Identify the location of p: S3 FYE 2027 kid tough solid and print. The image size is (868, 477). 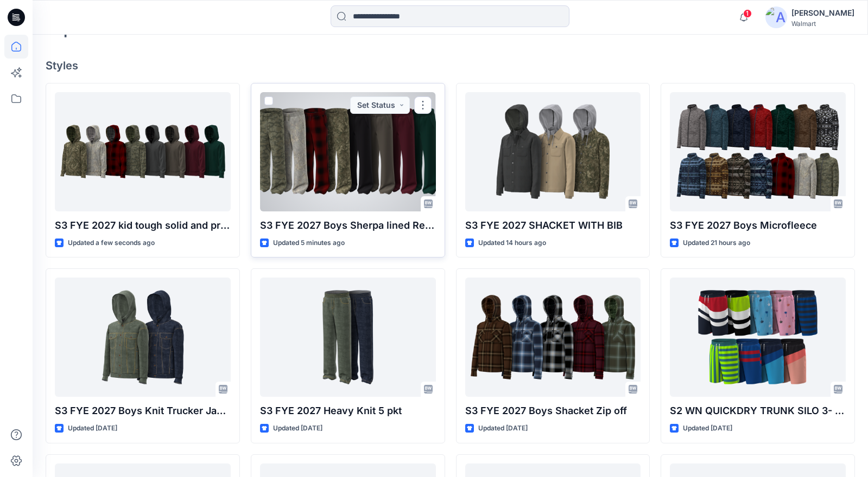
(143, 226).